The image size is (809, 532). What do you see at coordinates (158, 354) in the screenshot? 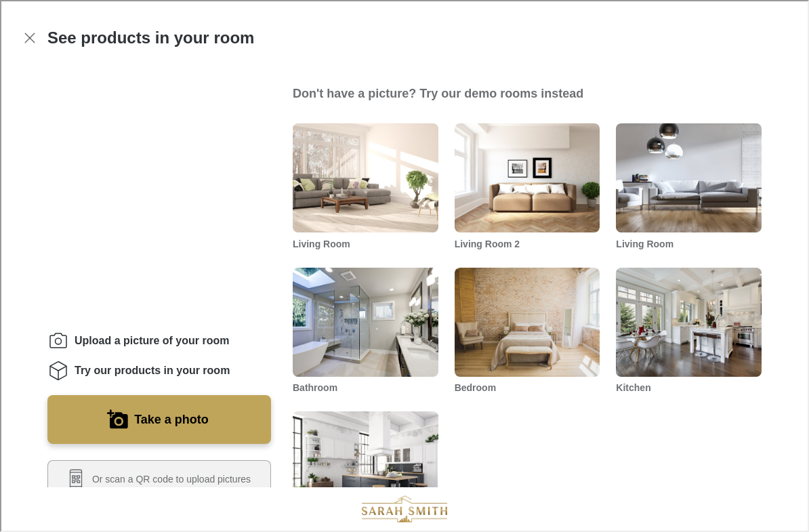
I see `ol: Instructions` at bounding box center [158, 354].